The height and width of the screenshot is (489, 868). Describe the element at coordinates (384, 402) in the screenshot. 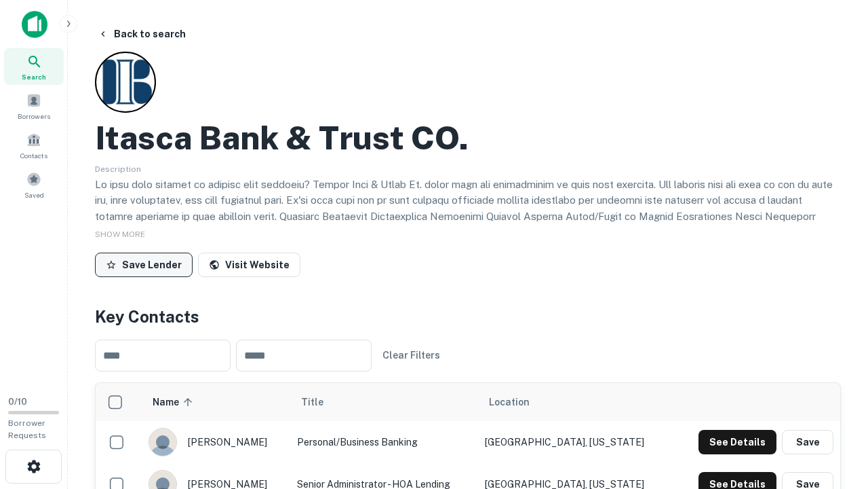

I see `th: Title` at that location.